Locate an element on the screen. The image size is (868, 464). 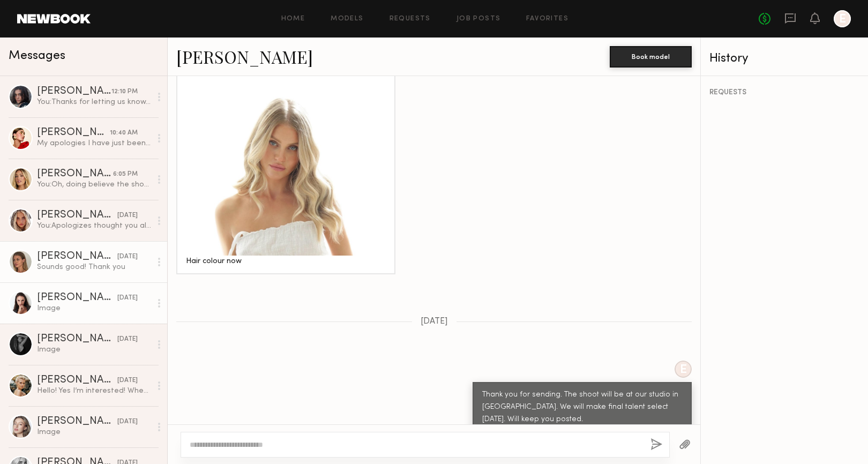
span: Messages is located at coordinates (37, 56).